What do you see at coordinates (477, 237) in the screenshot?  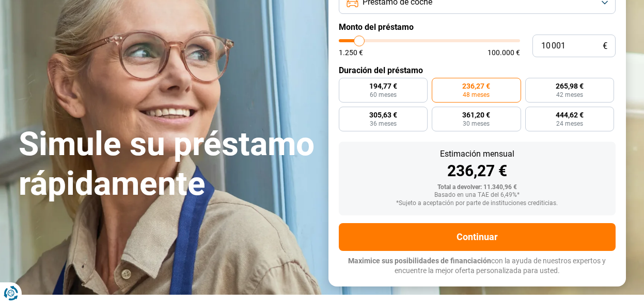 I see `button: Continuar` at bounding box center [477, 237].